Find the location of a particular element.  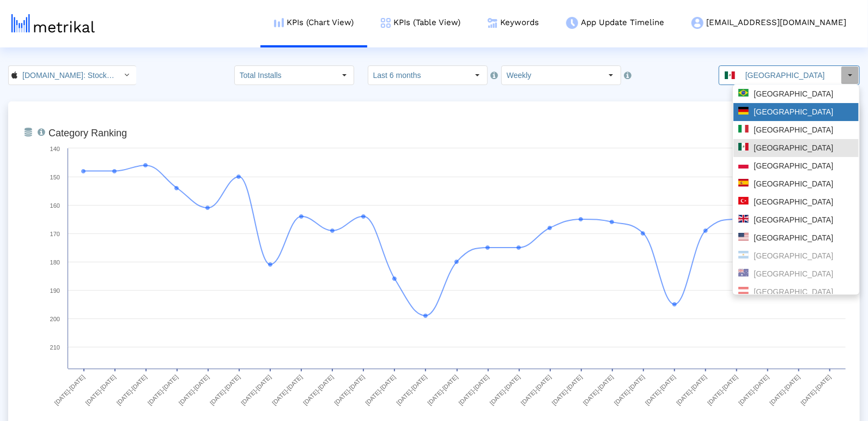

text: 160 is located at coordinates (55, 206).